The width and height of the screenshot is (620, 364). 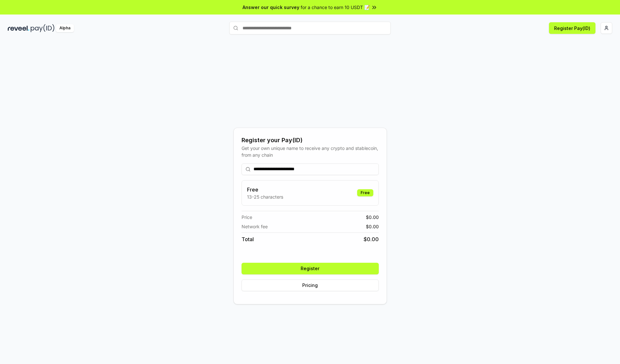 What do you see at coordinates (365, 193) in the screenshot?
I see `div: Free` at bounding box center [365, 193].